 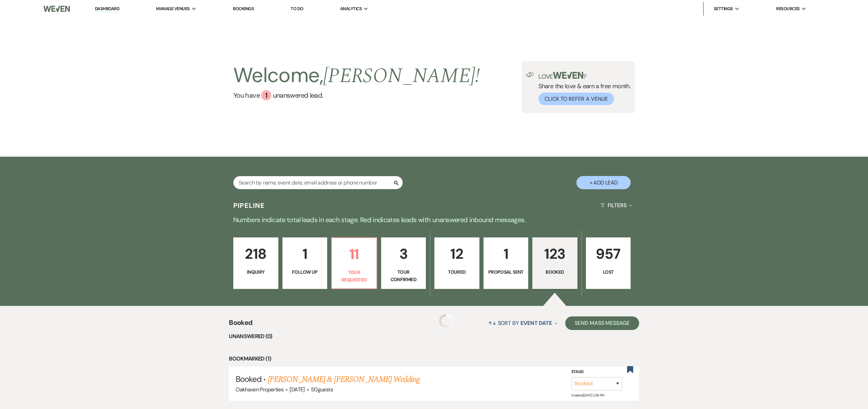 What do you see at coordinates (354, 276) in the screenshot?
I see `p: Tour Requested` at bounding box center [354, 276].